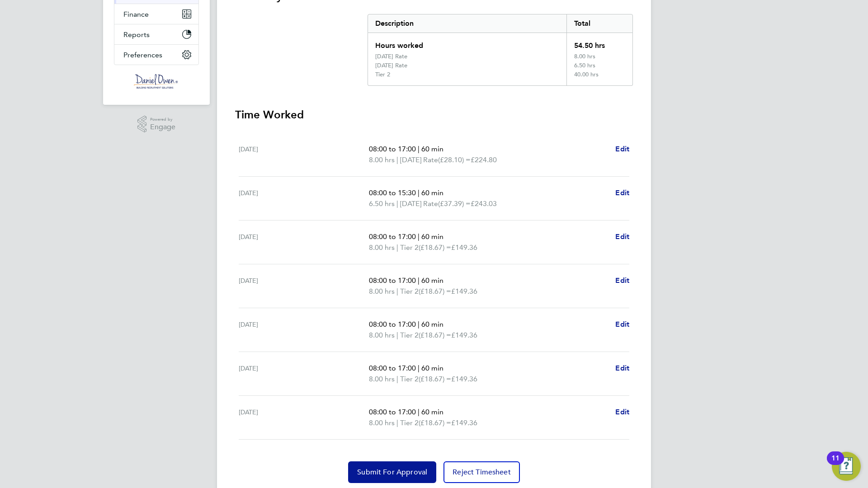  What do you see at coordinates (467, 43) in the screenshot?
I see `div: Hours worked` at bounding box center [467, 43].